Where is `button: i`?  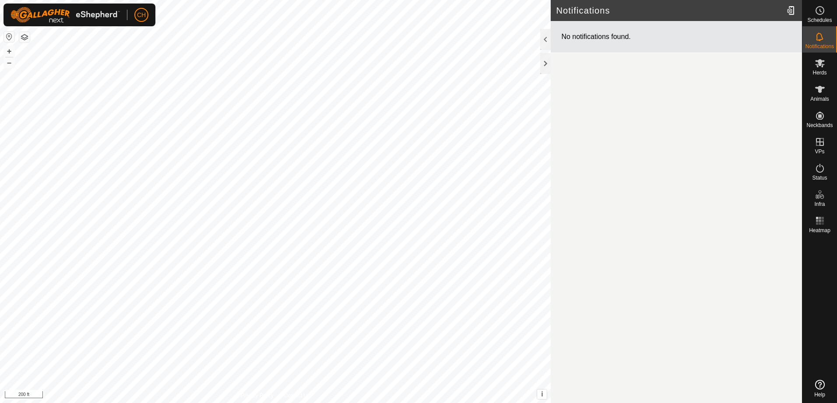
button: i is located at coordinates (542, 394).